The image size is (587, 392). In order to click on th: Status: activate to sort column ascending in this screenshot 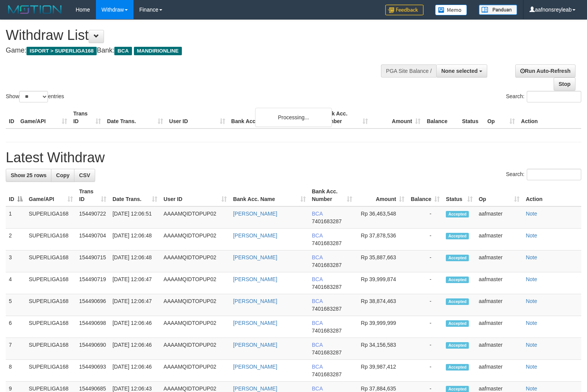, I will do `click(459, 195)`.